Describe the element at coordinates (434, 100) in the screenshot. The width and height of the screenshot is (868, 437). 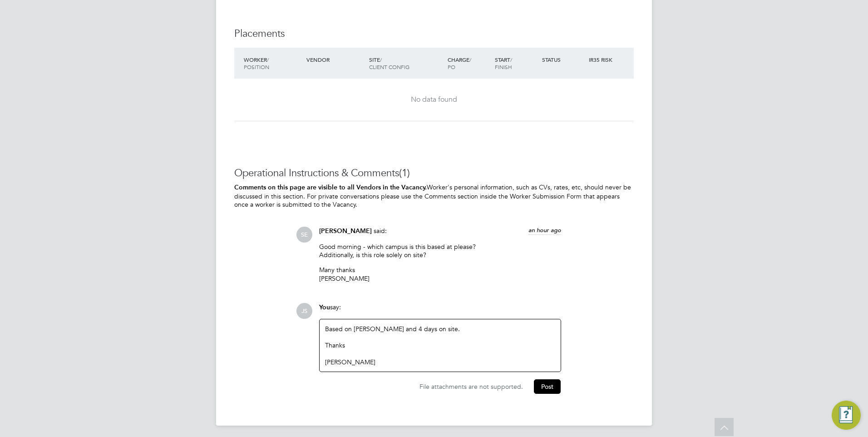
I see `div: No data found` at that location.